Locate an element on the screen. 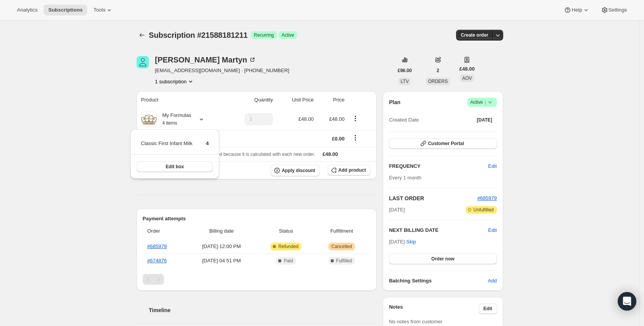 This screenshot has height=326, width=644. span: Sales tax (if applicable) is not displayed because it is calculated with each new order. is located at coordinates (228, 155).